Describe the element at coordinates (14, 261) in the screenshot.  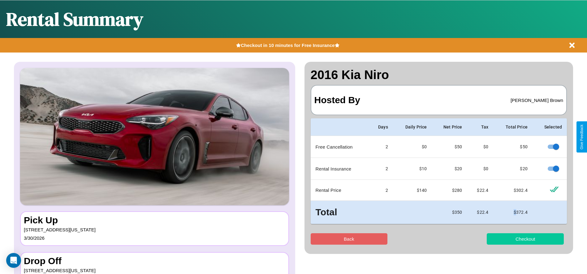
I see `div: Open Intercom Messenger` at that location.